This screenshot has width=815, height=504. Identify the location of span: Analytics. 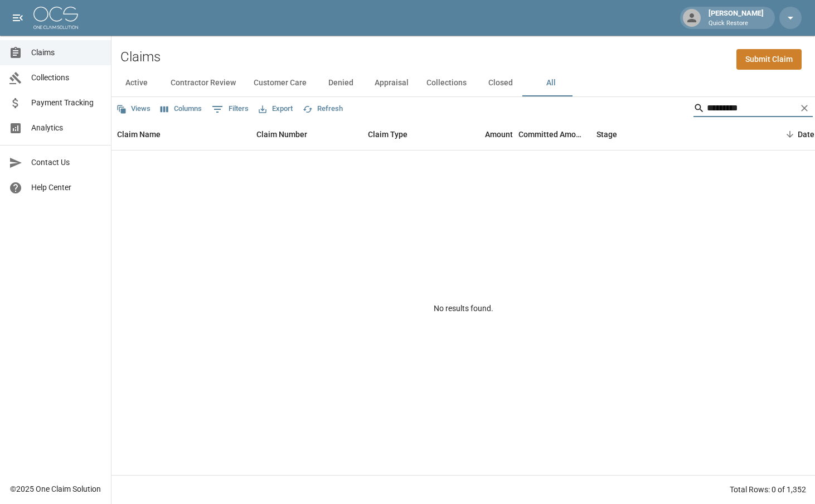
(67, 128).